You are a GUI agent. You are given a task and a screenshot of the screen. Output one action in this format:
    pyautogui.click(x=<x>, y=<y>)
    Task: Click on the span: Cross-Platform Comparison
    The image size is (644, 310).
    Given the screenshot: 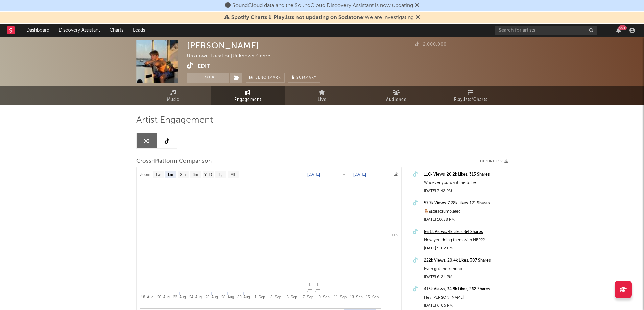 What is the action you would take?
    pyautogui.click(x=174, y=161)
    